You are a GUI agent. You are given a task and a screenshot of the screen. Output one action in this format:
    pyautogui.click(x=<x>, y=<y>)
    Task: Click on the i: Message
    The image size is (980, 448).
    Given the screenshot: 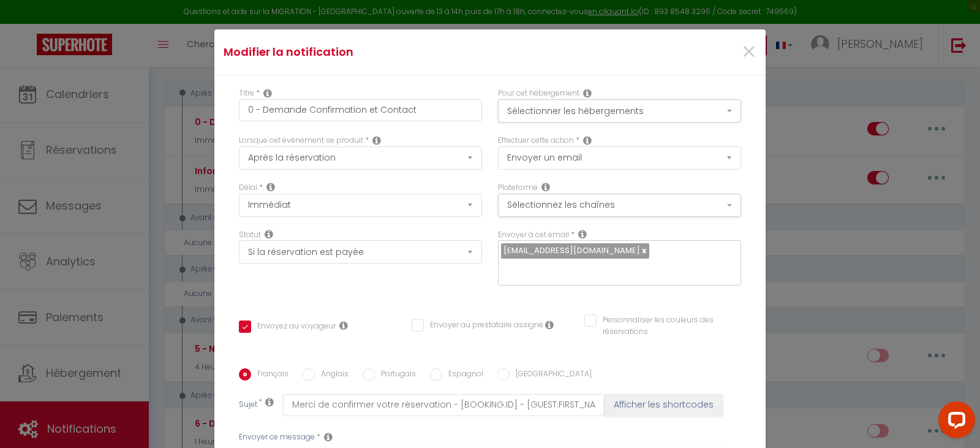 What is the action you would take?
    pyautogui.click(x=328, y=437)
    